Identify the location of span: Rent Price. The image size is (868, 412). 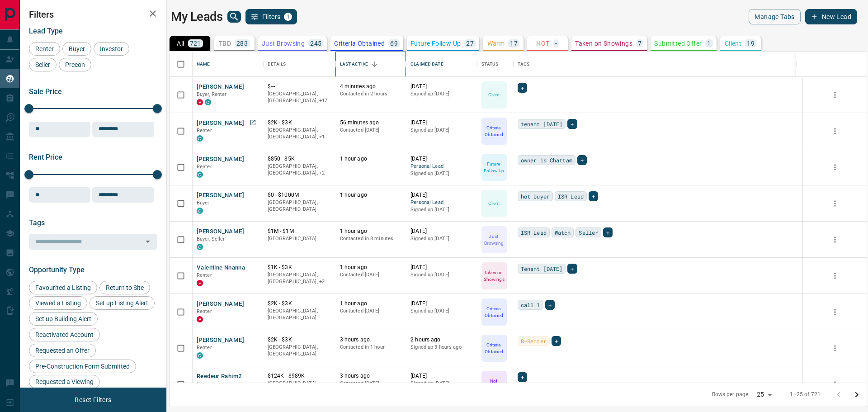
(46, 157).